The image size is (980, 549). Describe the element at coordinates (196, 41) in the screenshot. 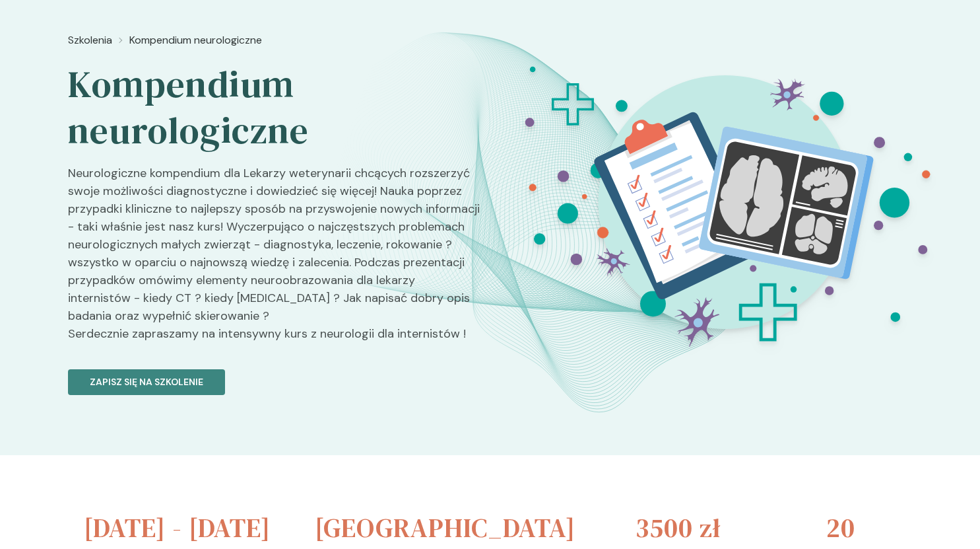

I see `span: Kompendium neurologiczne` at that location.